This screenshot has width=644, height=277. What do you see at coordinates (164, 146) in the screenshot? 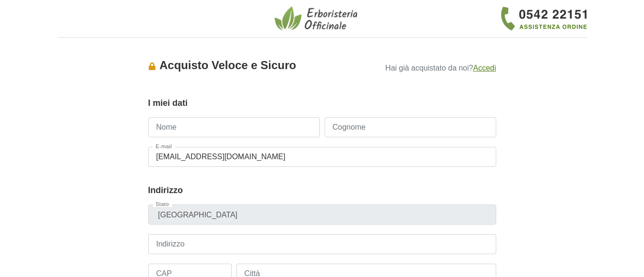
I see `label: E-mail` at bounding box center [164, 146].